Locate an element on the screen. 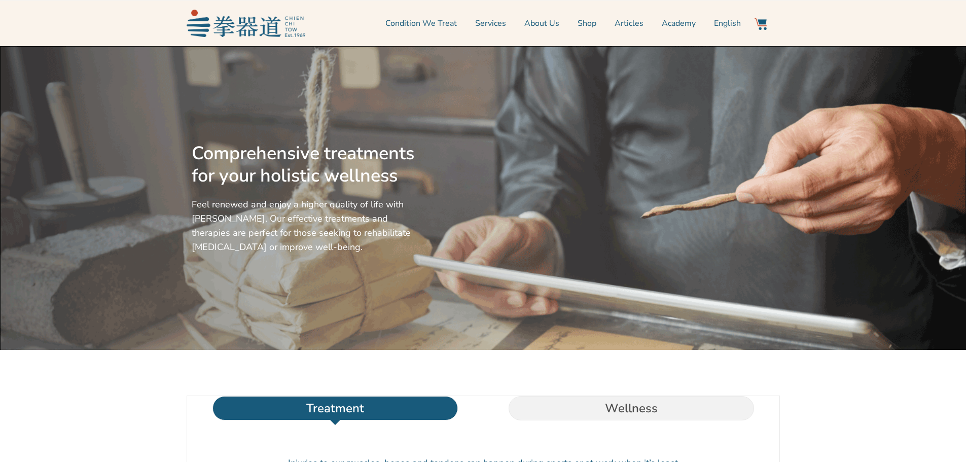  a: Articles is located at coordinates (629, 23).